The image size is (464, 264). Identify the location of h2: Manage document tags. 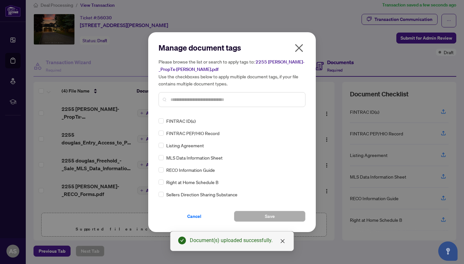
(232, 48).